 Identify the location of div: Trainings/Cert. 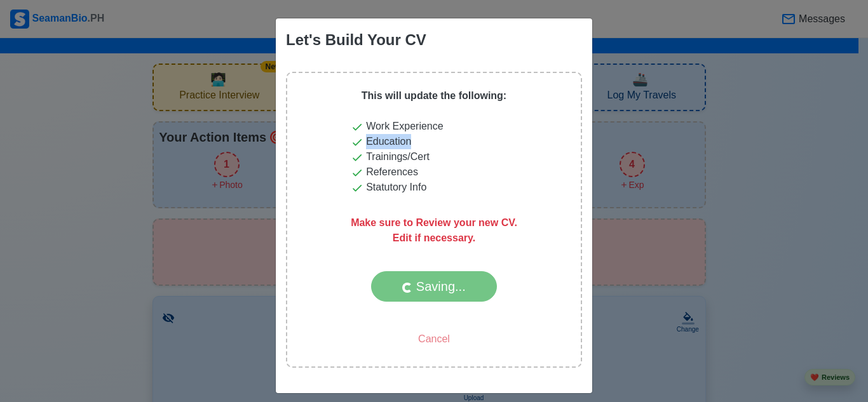
(434, 157).